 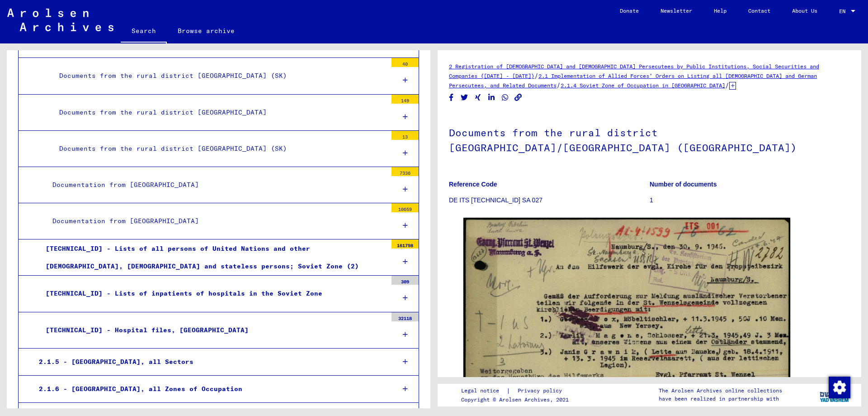 What do you see at coordinates (405, 317) in the screenshot?
I see `div: 32118` at bounding box center [405, 317].